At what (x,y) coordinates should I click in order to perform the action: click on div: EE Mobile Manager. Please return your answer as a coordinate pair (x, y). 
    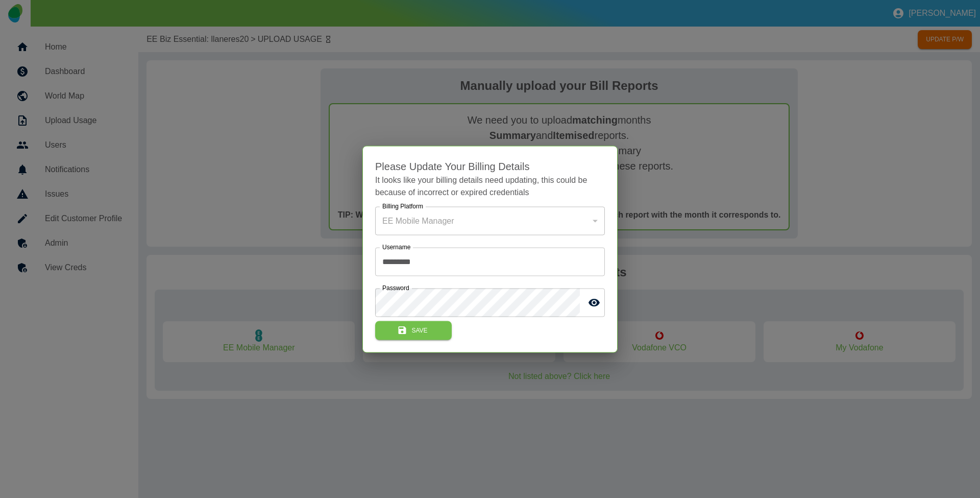
    Looking at the image, I should click on (490, 220).